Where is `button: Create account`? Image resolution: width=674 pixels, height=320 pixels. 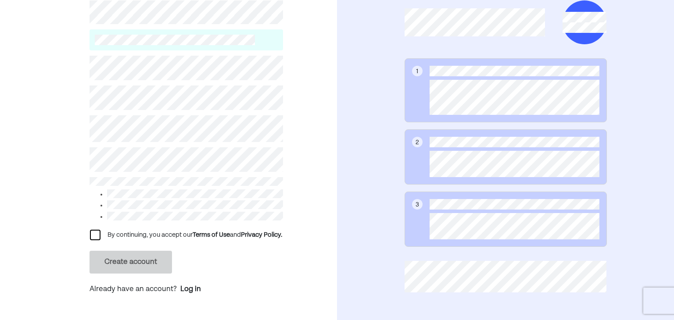
button: Create account is located at coordinates (131, 262).